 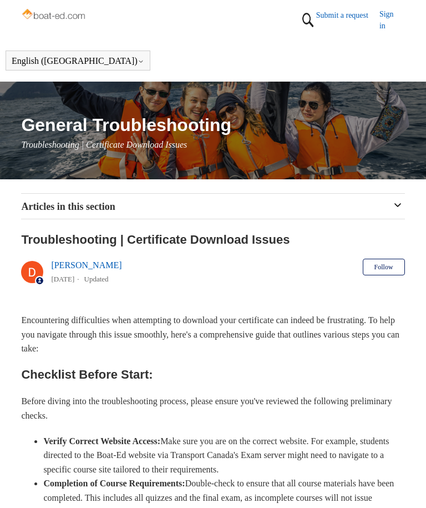 What do you see at coordinates (104, 144) in the screenshot?
I see `span: Troubleshooting | Certificate Download Issues` at bounding box center [104, 144].